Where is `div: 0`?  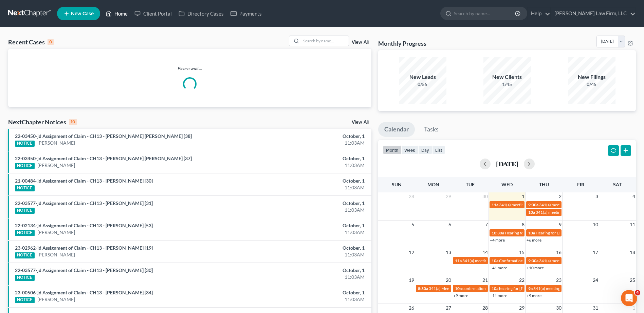
div: 0 is located at coordinates (51, 42).